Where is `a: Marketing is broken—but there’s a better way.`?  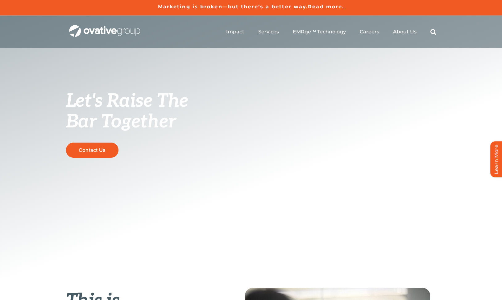
a: Marketing is broken—but there’s a better way. is located at coordinates (233, 6).